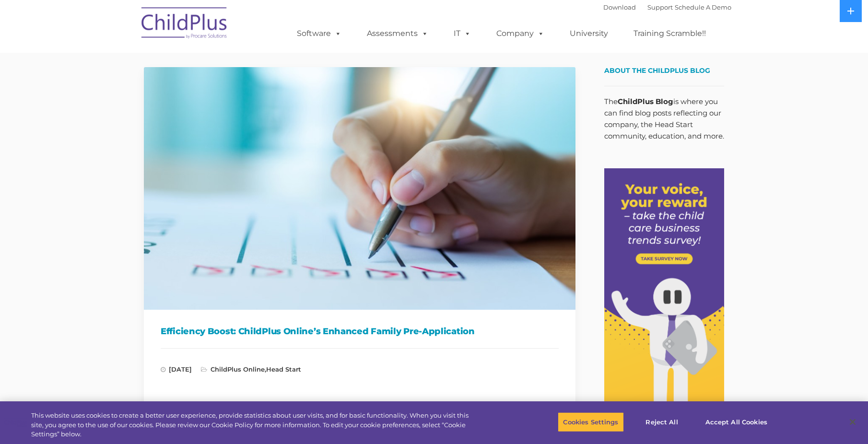  I want to click on strong: ChildPlus Blog, so click(645, 102).